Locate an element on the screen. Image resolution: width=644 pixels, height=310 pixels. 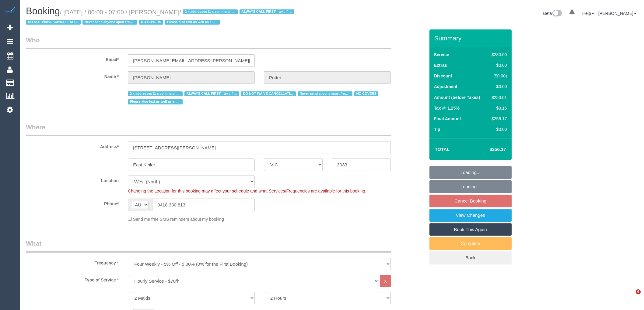
legend: What is located at coordinates (209, 246).